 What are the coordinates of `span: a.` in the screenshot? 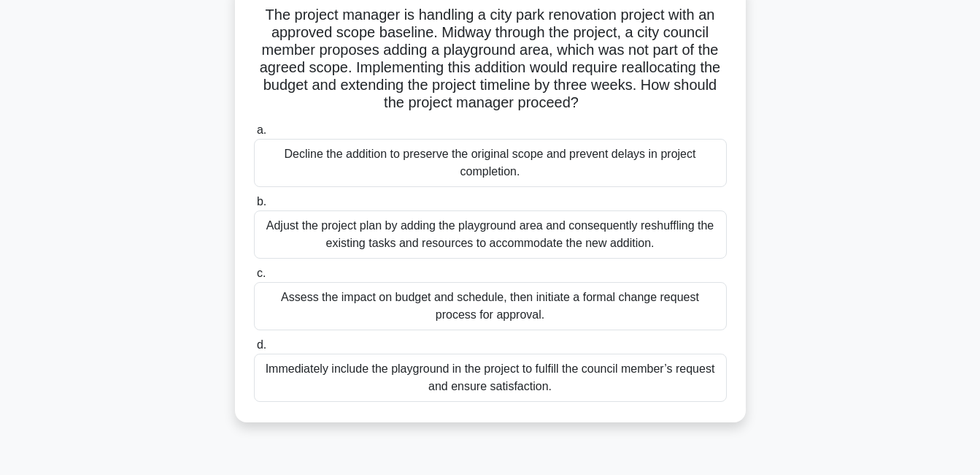 It's located at (261, 129).